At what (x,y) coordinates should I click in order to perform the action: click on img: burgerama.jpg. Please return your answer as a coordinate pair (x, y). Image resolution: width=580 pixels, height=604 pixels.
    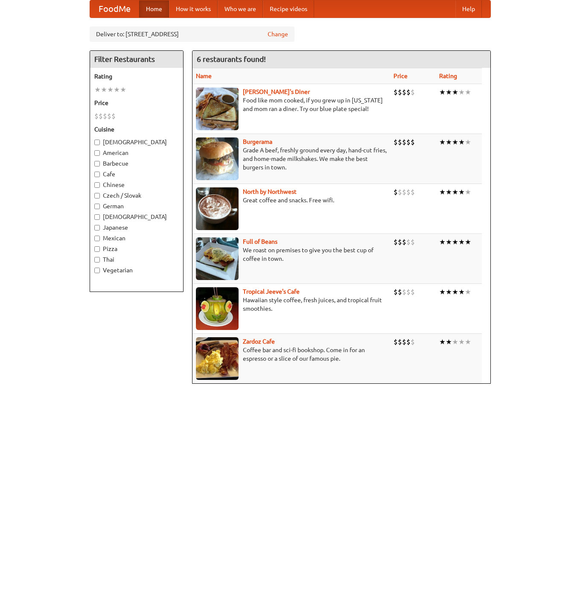
    Looking at the image, I should click on (217, 159).